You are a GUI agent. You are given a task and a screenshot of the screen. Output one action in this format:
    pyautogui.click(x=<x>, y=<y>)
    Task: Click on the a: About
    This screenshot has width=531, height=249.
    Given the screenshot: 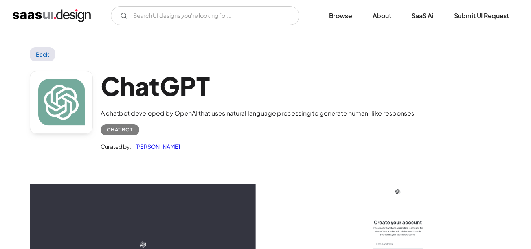 What is the action you would take?
    pyautogui.click(x=382, y=16)
    